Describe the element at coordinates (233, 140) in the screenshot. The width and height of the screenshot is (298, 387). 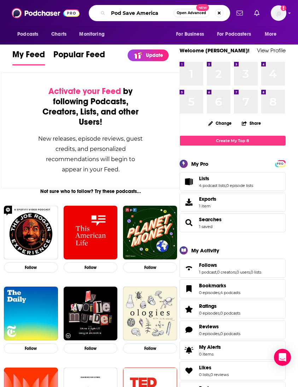
I see `a: Create My Top 8` at that location.